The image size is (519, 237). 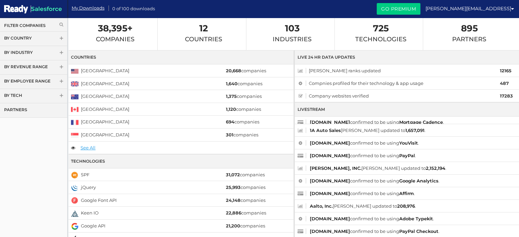 What do you see at coordinates (181, 57) in the screenshot?
I see `div: Countries` at bounding box center [181, 57].